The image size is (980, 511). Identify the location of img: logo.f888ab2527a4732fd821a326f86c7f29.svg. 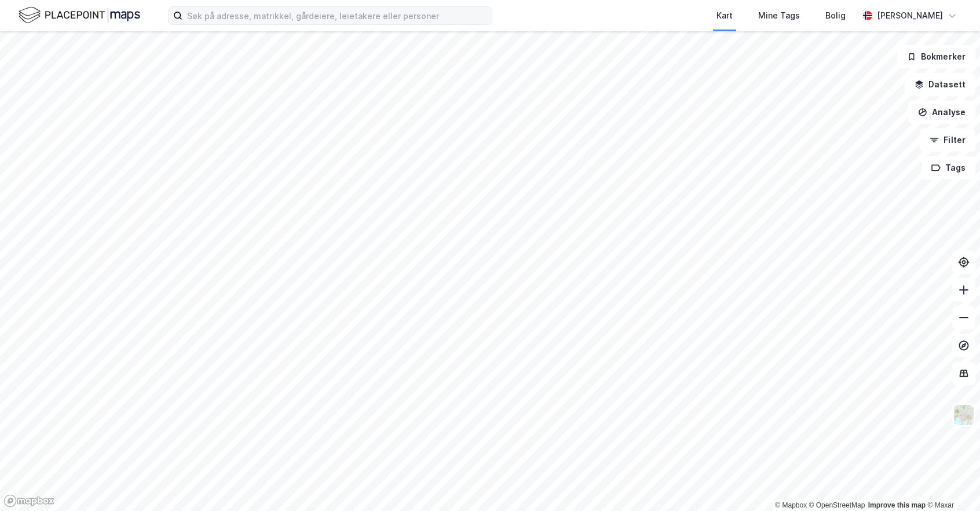
(80, 15).